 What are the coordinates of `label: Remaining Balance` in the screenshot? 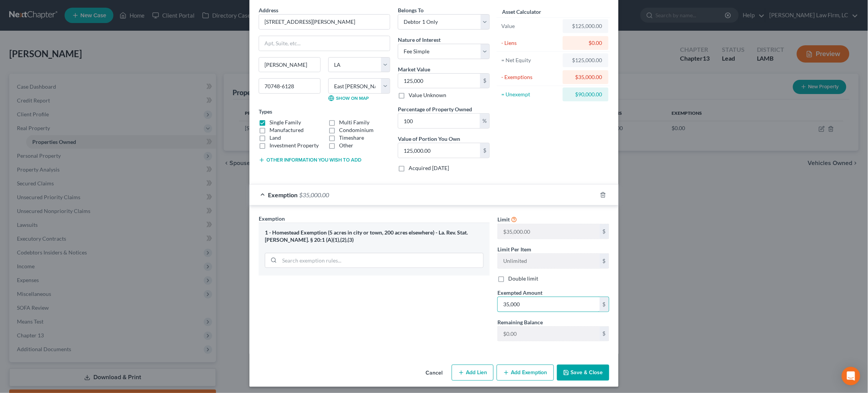 It's located at (520, 322).